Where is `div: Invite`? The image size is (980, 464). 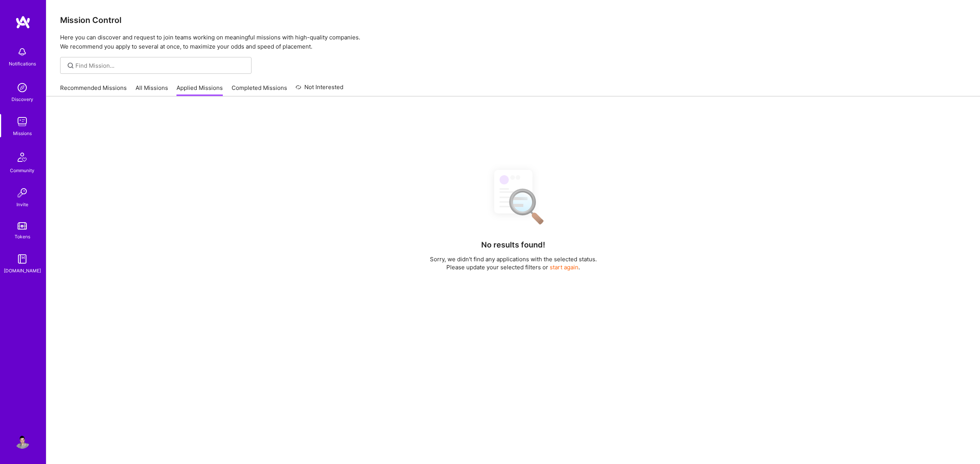
div: Invite is located at coordinates (22, 204).